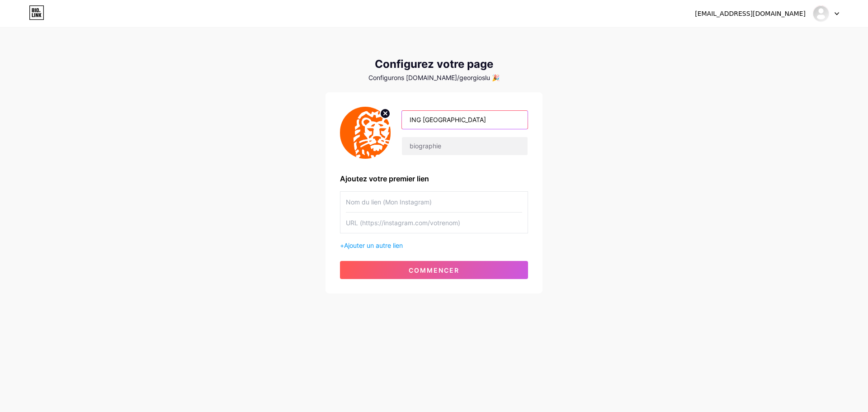  I want to click on input: Nom du lien (Mon Instagram), so click(434, 201).